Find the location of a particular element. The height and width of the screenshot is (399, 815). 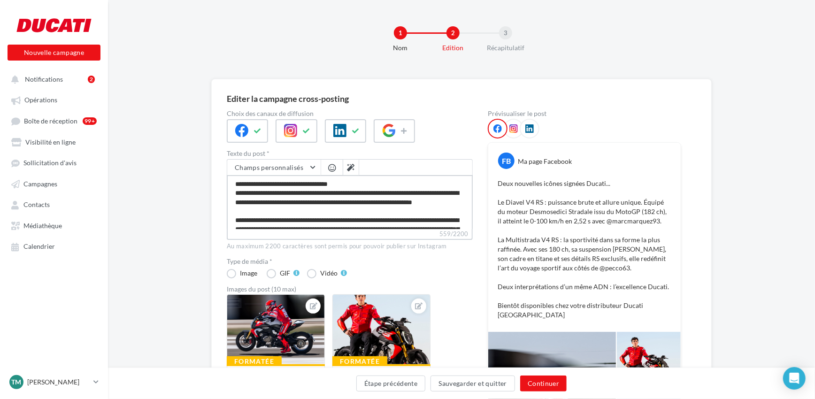

div: Au maximum 2200 caractères sont permis pour pouvoir publier sur Instagram is located at coordinates (350, 247).